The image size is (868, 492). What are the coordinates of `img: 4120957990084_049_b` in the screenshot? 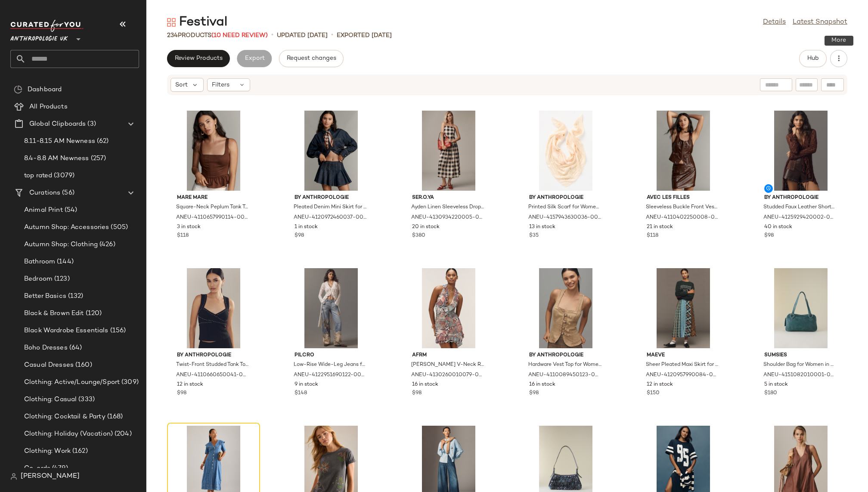 It's located at (684, 308).